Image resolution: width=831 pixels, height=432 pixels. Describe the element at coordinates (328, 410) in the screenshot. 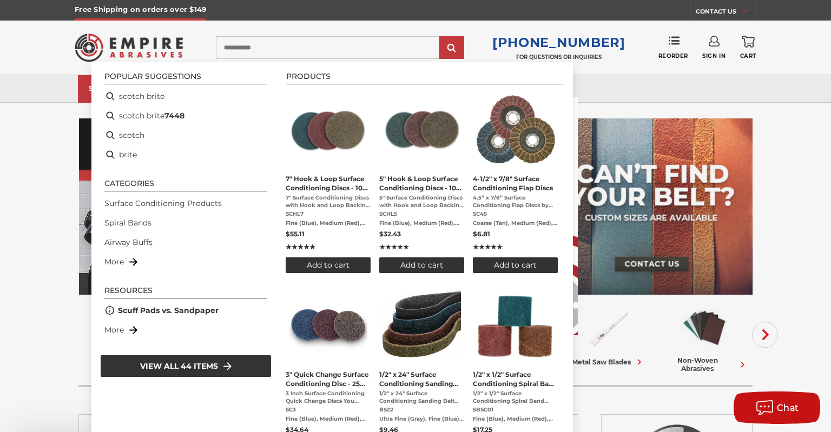

I see `span: SC3` at that location.